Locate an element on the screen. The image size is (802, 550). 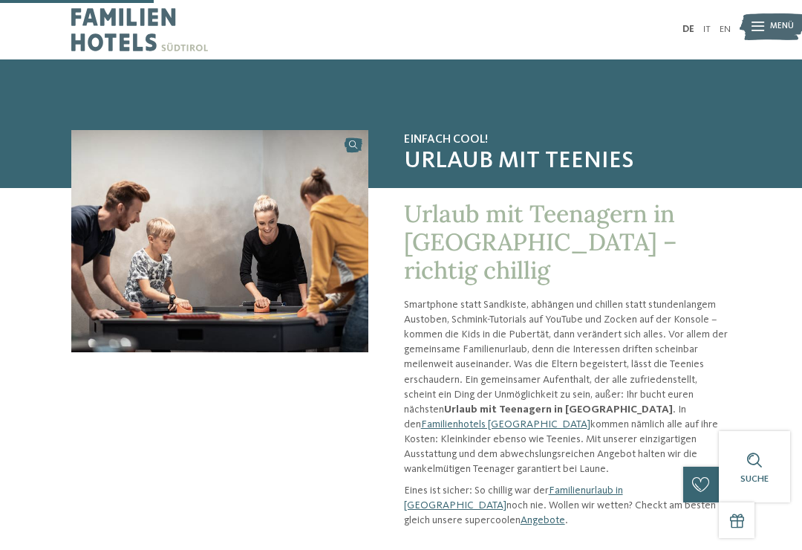
a: IT is located at coordinates (707, 29).